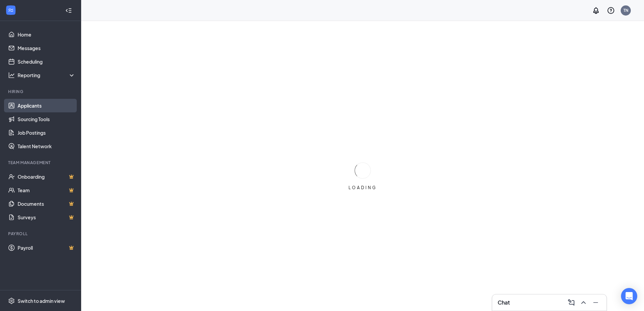  What do you see at coordinates (47, 105) in the screenshot?
I see `a: Applicants` at bounding box center [47, 105].